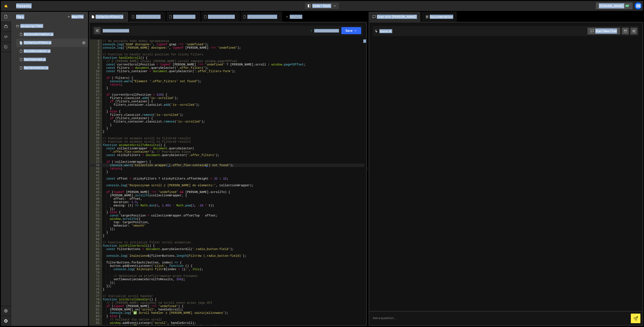  What do you see at coordinates (96, 192) in the screenshot?
I see `div: 46` at bounding box center [96, 192].